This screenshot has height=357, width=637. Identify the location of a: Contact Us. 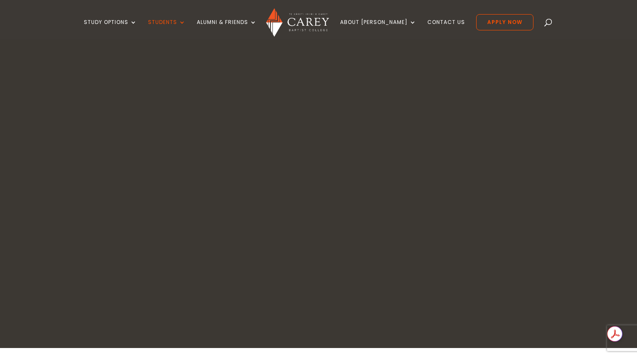
(446, 29).